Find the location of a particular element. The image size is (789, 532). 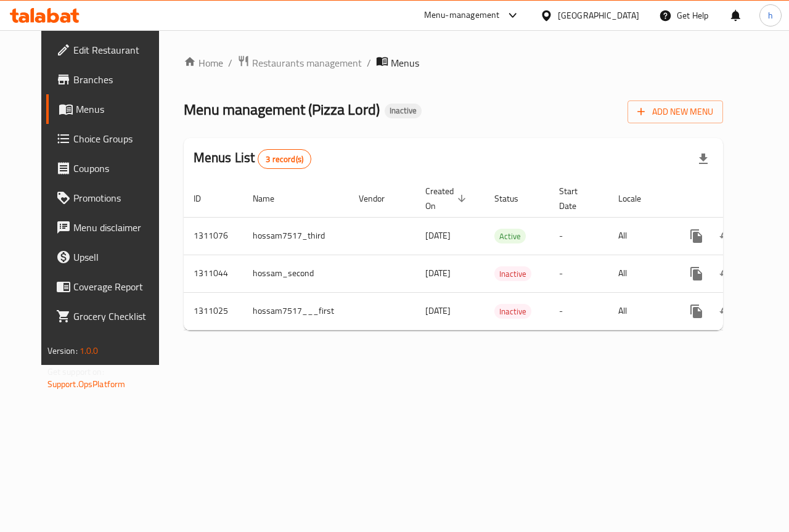

span: Upsell is located at coordinates (118, 257).